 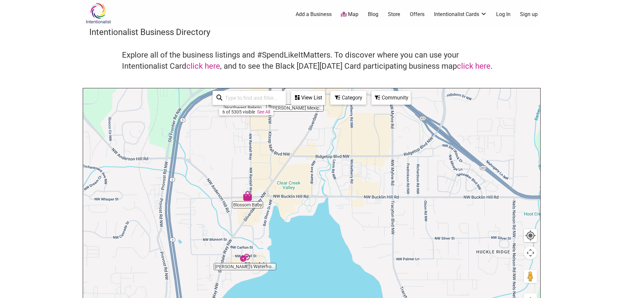 I want to click on div: Category, so click(x=348, y=98).